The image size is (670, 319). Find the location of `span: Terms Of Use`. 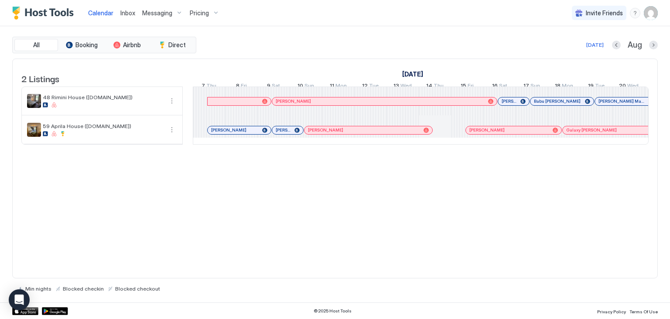

span: Terms Of Use is located at coordinates (644, 311).